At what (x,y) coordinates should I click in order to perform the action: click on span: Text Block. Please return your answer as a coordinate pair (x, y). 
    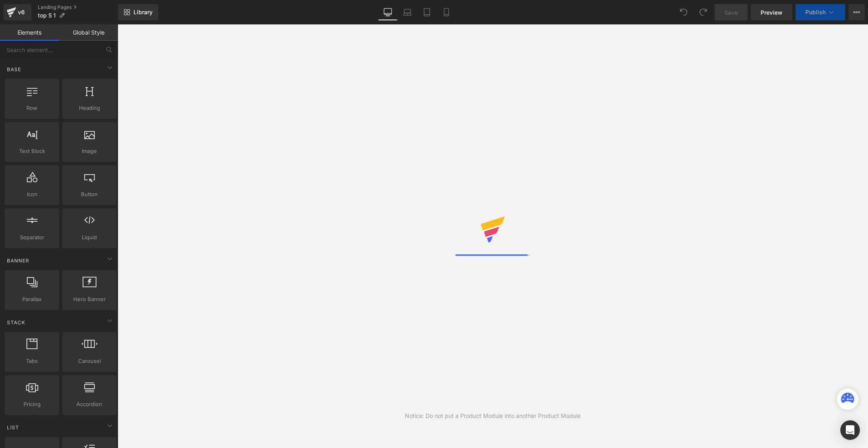
    Looking at the image, I should click on (31, 151).